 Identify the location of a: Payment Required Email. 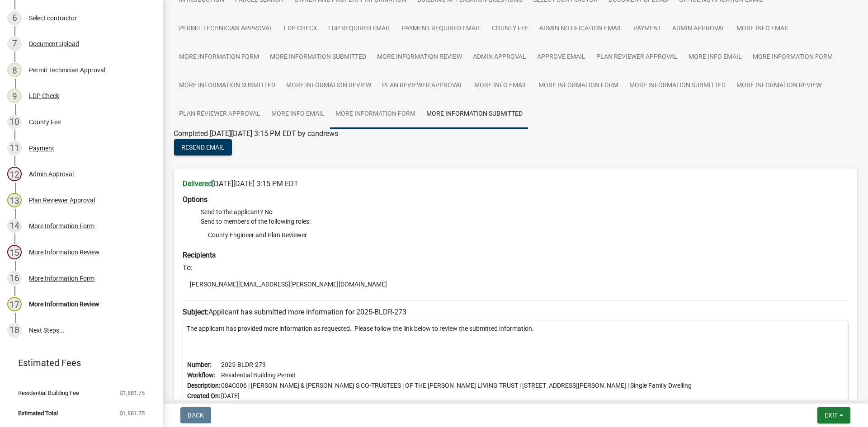
(441, 29).